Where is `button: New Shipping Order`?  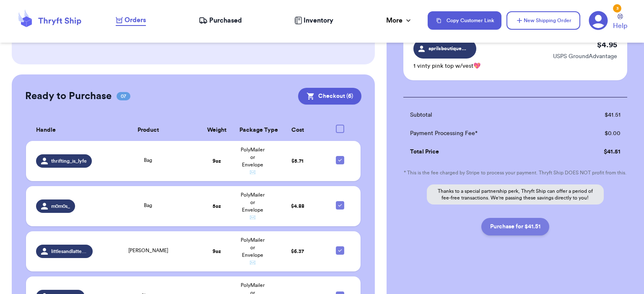
button: New Shipping Order is located at coordinates (543, 20).